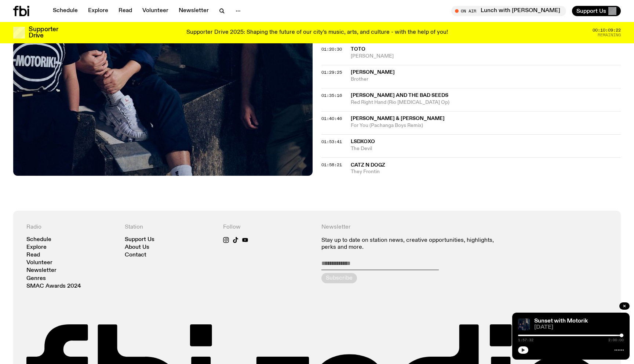 This screenshot has height=364, width=634. What do you see at coordinates (36, 278) in the screenshot?
I see `a: Genres` at bounding box center [36, 278].